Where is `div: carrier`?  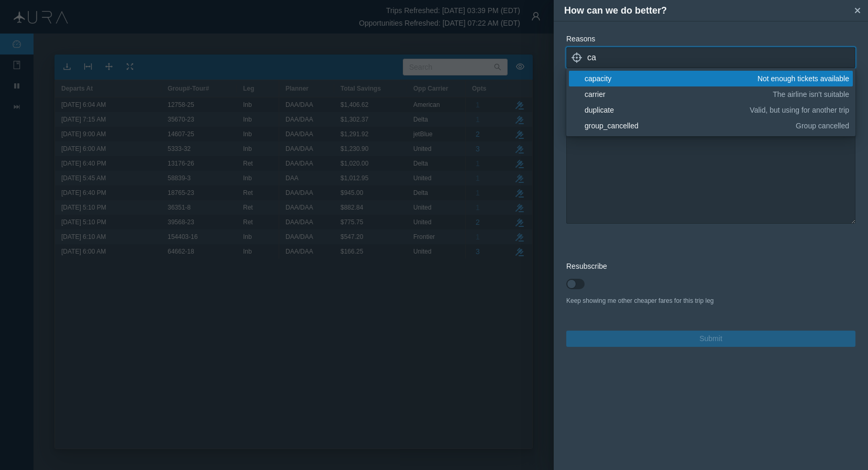
div: carrier is located at coordinates (677, 95).